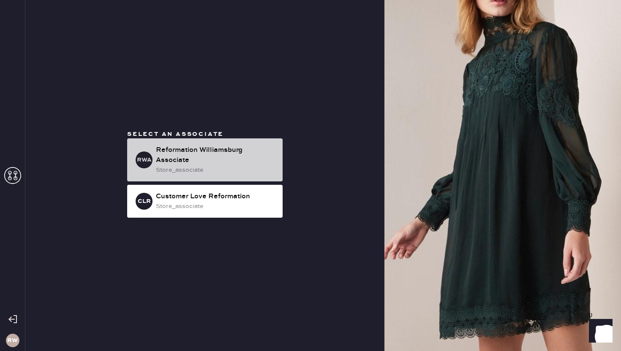 Image resolution: width=621 pixels, height=351 pixels. I want to click on span: Select an associate, so click(175, 134).